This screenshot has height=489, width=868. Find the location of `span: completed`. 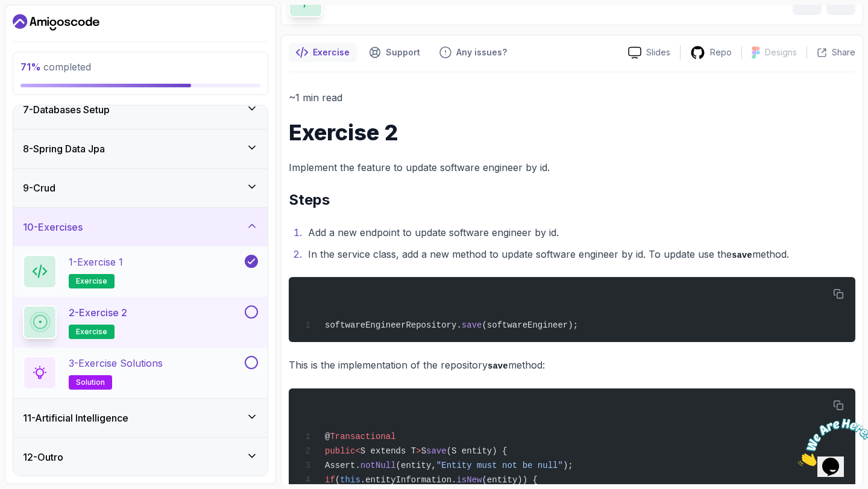

span: completed is located at coordinates (56, 67).